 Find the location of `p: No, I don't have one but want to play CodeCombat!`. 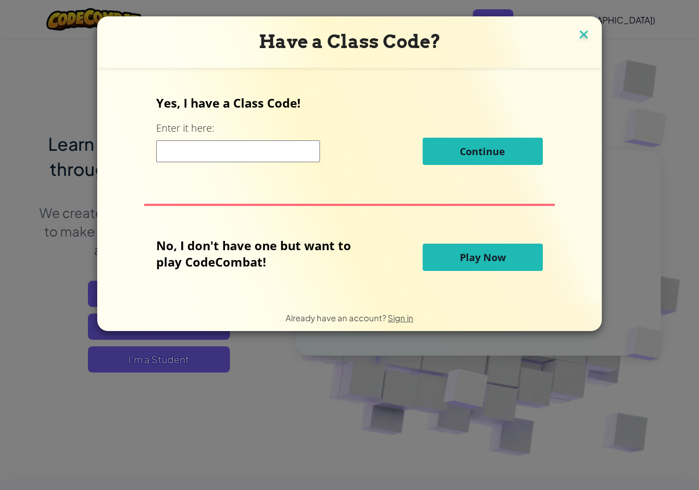

p: No, I don't have one but want to play CodeCombat! is located at coordinates (262, 253).